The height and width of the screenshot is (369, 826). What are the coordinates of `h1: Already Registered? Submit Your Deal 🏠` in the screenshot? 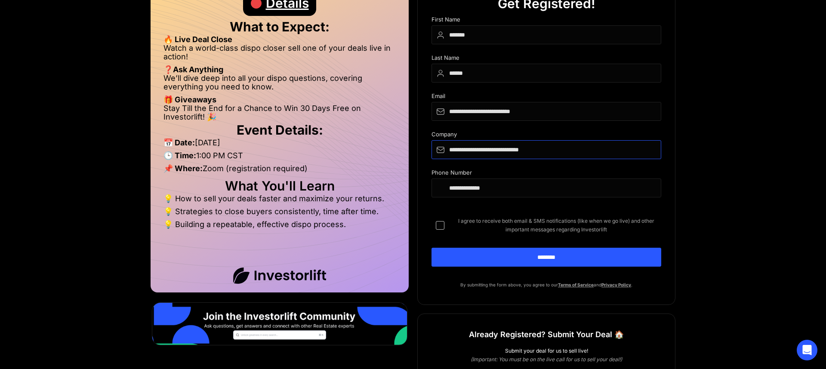 It's located at (547, 335).